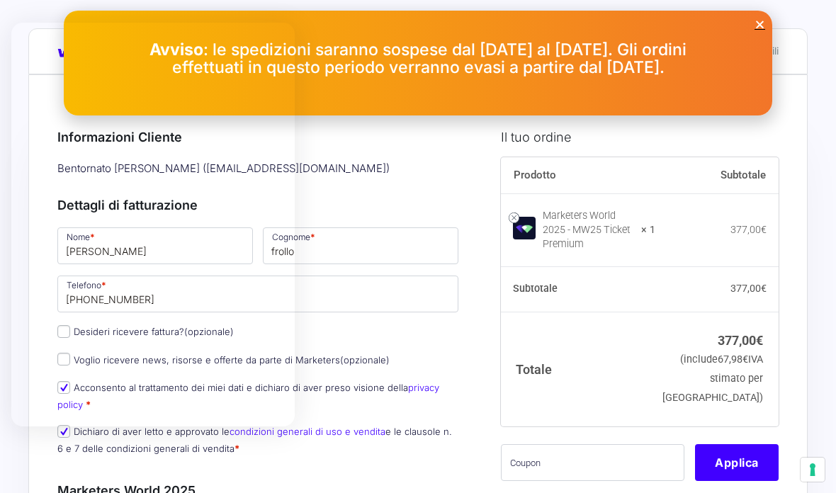  Describe the element at coordinates (525, 228) in the screenshot. I see `img: Marketers World 2025 - MW25 Ticket Premium` at that location.